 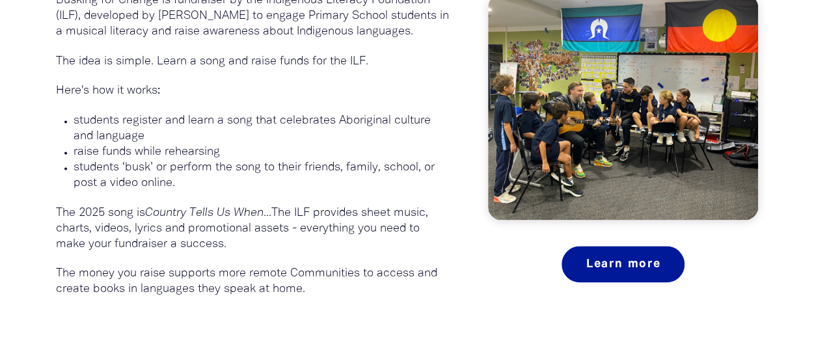 What do you see at coordinates (261, 129) in the screenshot?
I see `p: students register and learn a song that celebrates Aboriginal culture and language` at bounding box center [261, 129].